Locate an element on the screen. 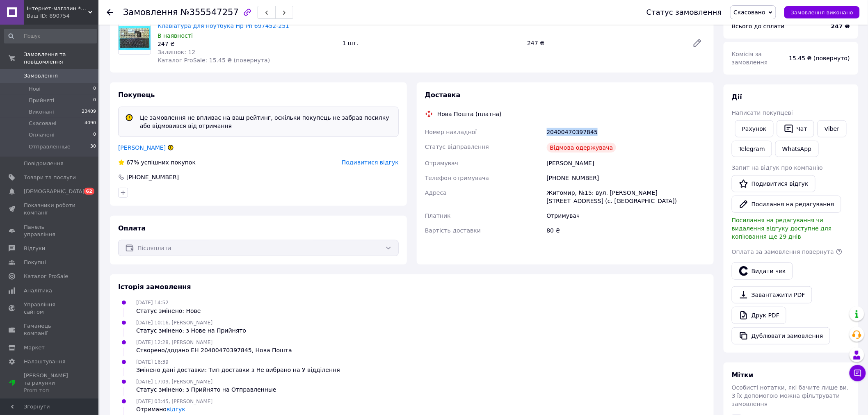 This screenshot has width=868, height=415. span: 30 is located at coordinates (93, 147).